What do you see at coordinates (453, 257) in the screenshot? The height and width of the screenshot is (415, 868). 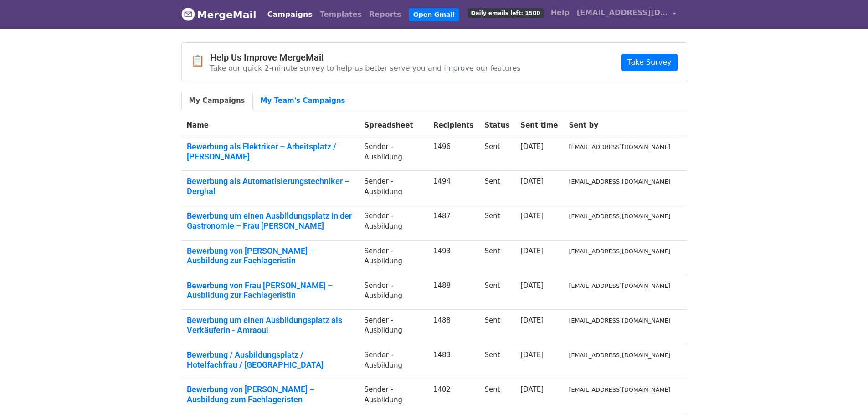 I see `td: 1493` at bounding box center [453, 257].